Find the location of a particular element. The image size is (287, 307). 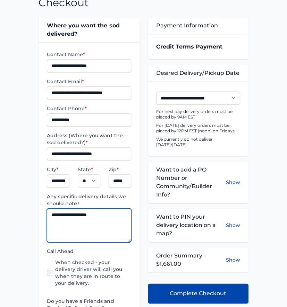

label: Zip is located at coordinates (120, 170).